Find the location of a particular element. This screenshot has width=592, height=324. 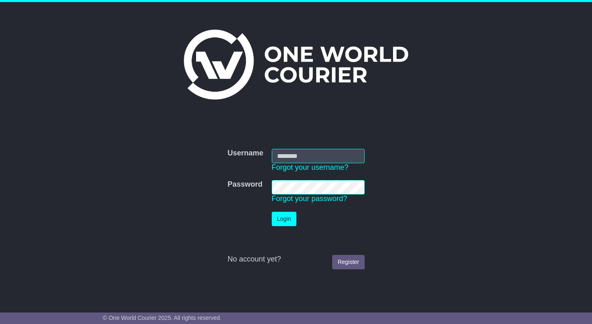

span: © One World Courier 2025. All rights reserved. is located at coordinates (162, 318).